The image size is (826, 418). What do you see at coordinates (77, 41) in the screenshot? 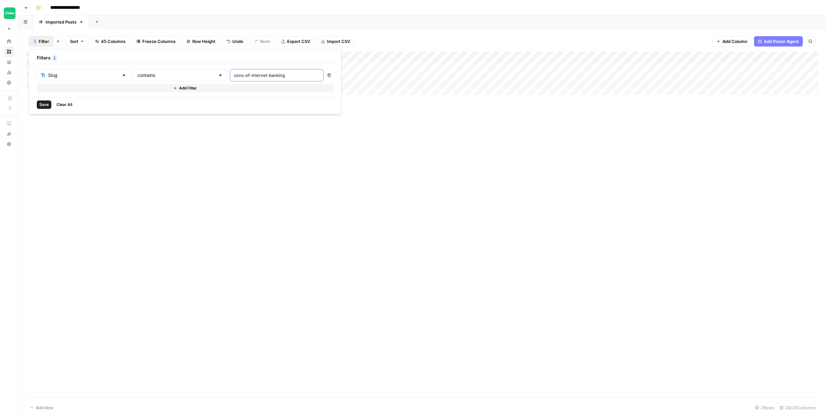
I see `button: Sort` at bounding box center [77, 41].